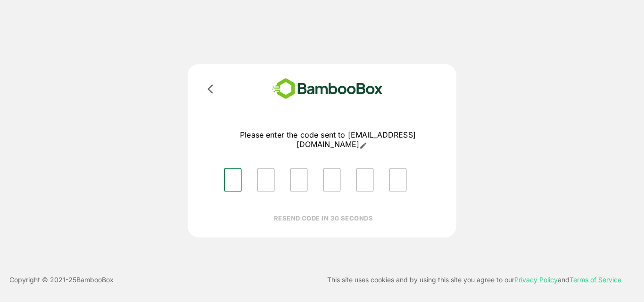 This screenshot has height=302, width=644. I want to click on input: Please enter OTP character 5, so click(365, 180).